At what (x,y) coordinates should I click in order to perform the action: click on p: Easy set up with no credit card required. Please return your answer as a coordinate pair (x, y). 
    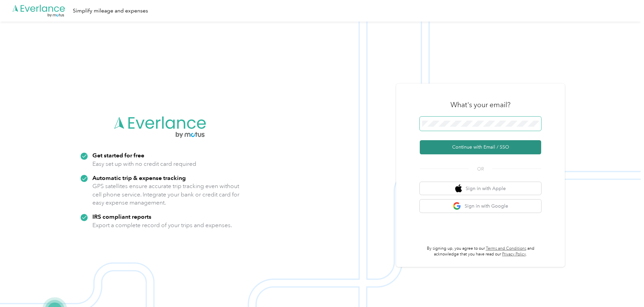
    Looking at the image, I should click on (145, 164).